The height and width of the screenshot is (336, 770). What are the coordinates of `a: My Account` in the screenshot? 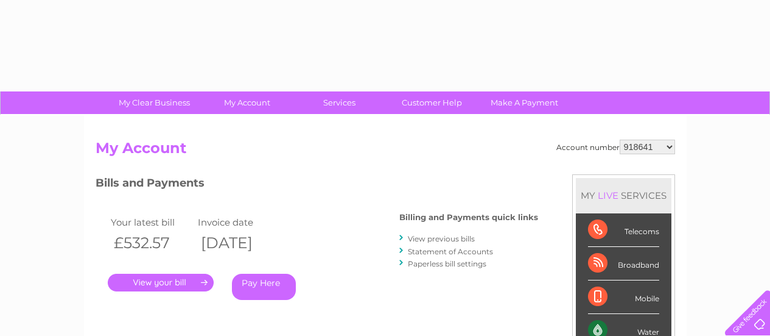 It's located at (247, 102).